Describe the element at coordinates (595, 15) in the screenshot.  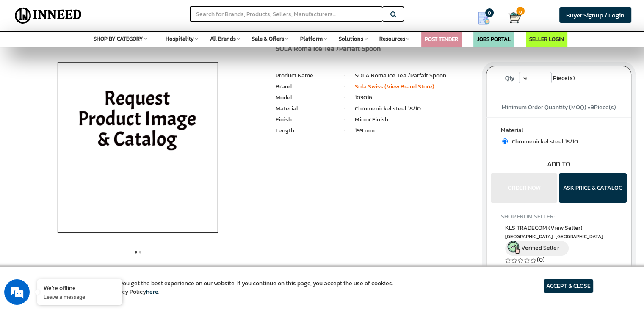
I see `a: Buyer Signup / Login` at that location.